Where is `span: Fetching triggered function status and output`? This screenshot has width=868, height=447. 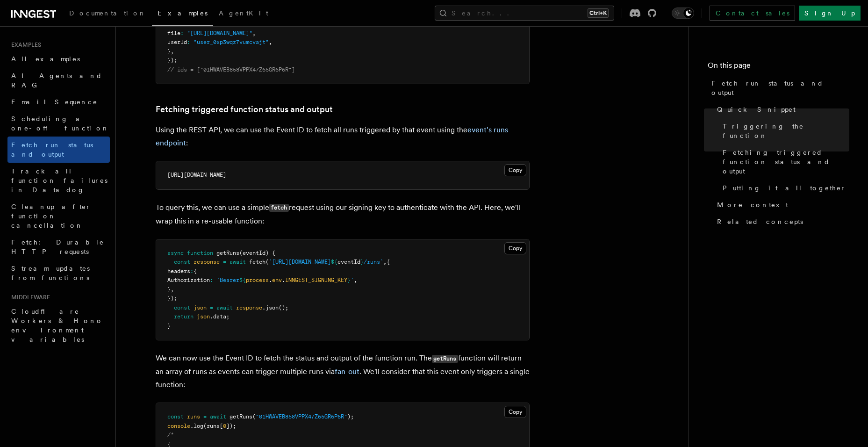
span: Fetching triggered function status and output is located at coordinates (786, 162).